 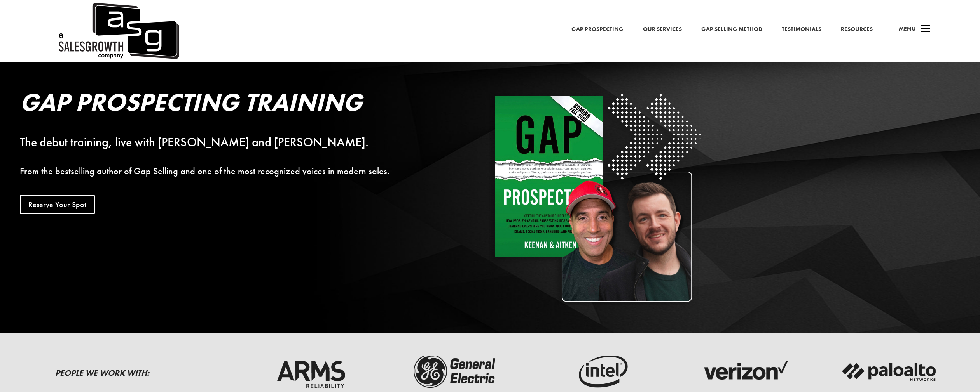 What do you see at coordinates (600, 371) in the screenshot?
I see `img: intel-logo-dark` at bounding box center [600, 371].